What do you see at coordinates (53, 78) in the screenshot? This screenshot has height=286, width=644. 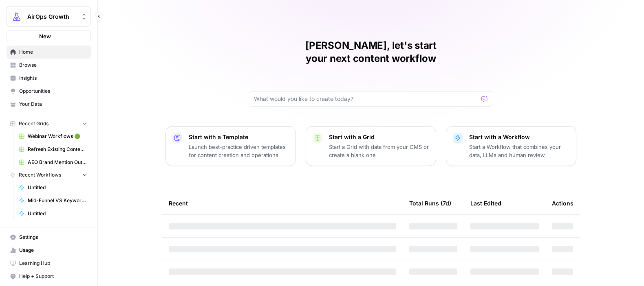 I see `span: Insights` at bounding box center [53, 78].